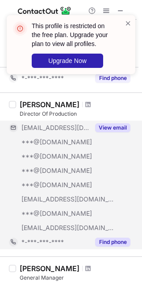 This screenshot has height=285, width=142. Describe the element at coordinates (20, 29) in the screenshot. I see `img: error` at that location.